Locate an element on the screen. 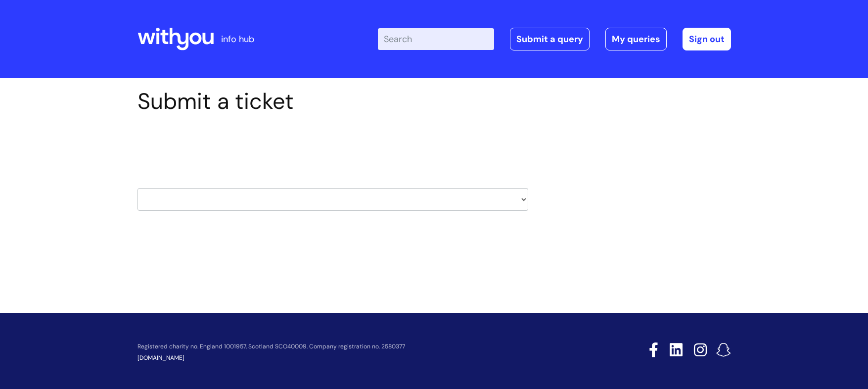 This screenshot has height=389, width=868. p: info hub is located at coordinates (237, 39).